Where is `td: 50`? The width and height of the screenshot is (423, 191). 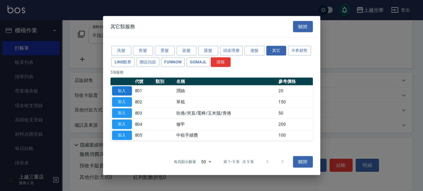
td: 50 is located at coordinates (295, 113).